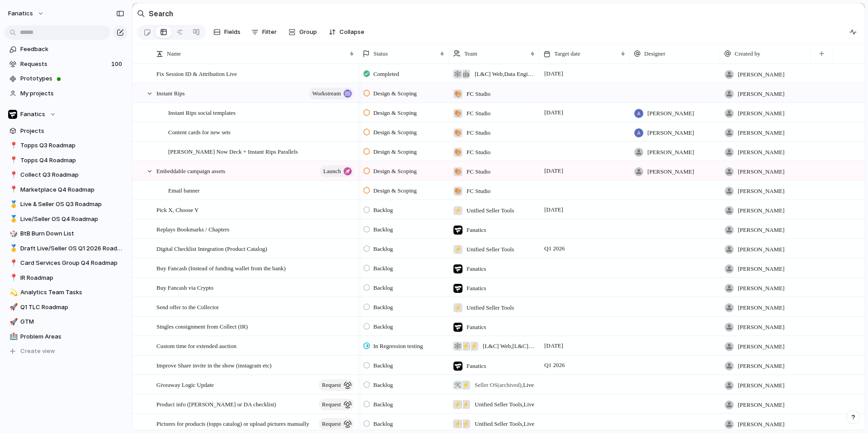 This screenshot has width=868, height=433. Describe the element at coordinates (184, 190) in the screenshot. I see `span: Email banner` at that location.